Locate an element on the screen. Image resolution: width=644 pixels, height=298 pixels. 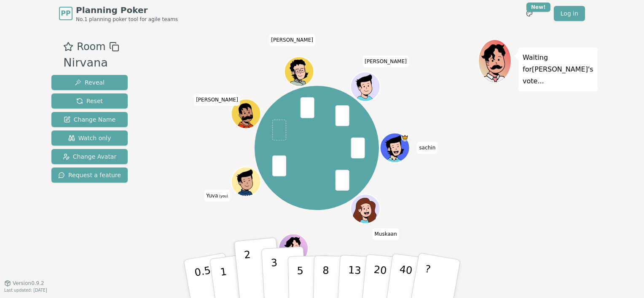
button: Click to change your avatar is located at coordinates (246, 181).